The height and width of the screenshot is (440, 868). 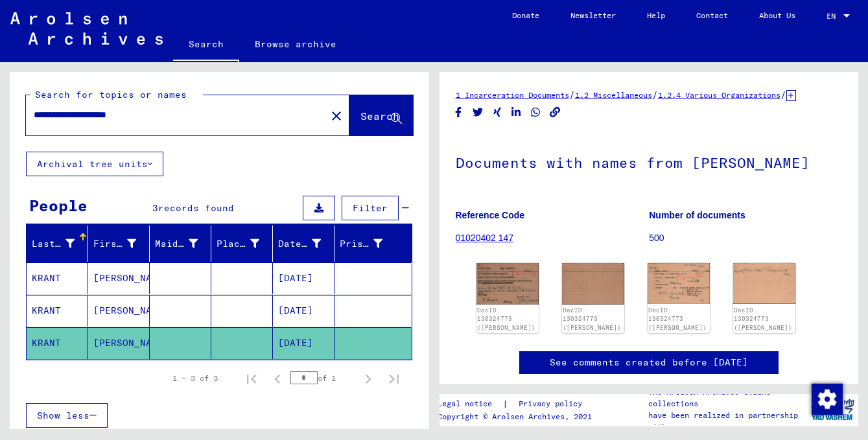 I want to click on span: Search, so click(x=380, y=116).